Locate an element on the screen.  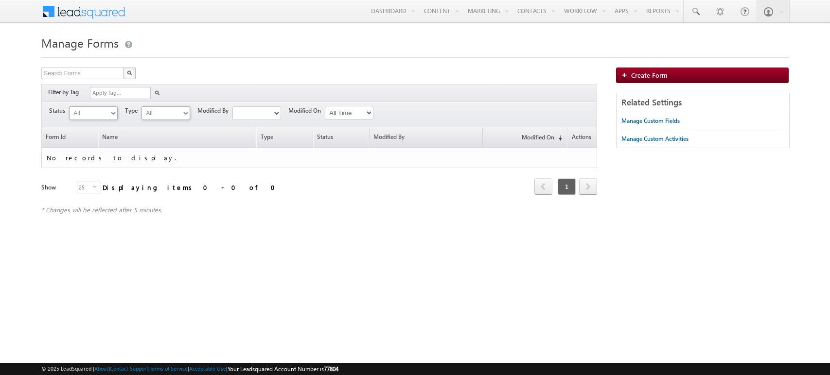
img: add_icon.png is located at coordinates (626, 75).